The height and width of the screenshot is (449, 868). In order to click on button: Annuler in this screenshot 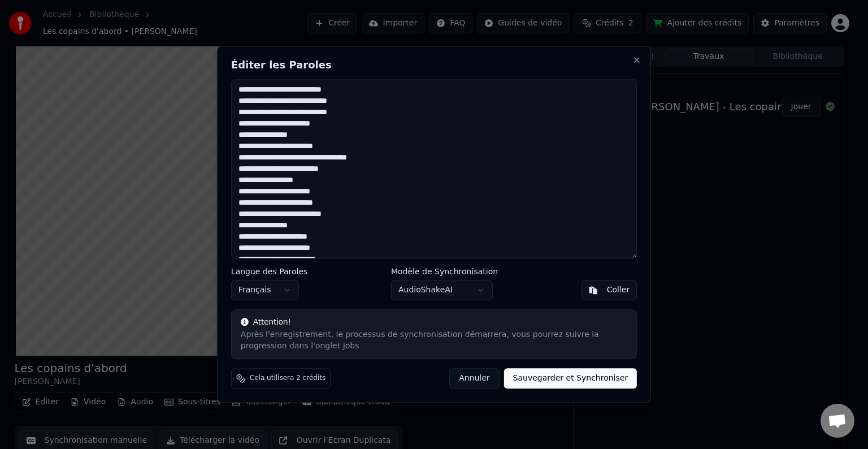, I will do `click(474, 379)`.